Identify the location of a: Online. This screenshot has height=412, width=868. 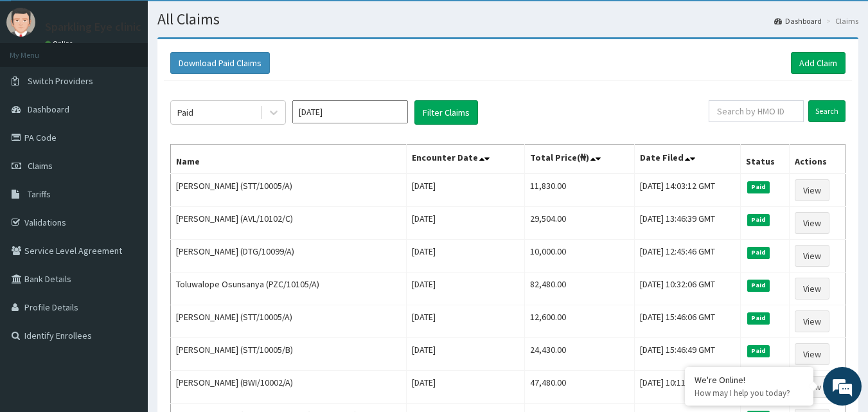
(61, 44).